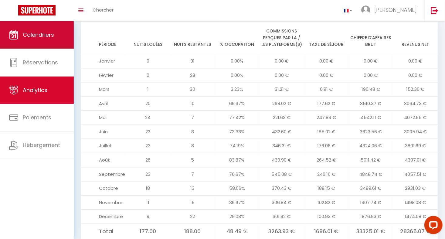 The width and height of the screenshot is (445, 239). Describe the element at coordinates (192, 188) in the screenshot. I see `td: 13` at that location.